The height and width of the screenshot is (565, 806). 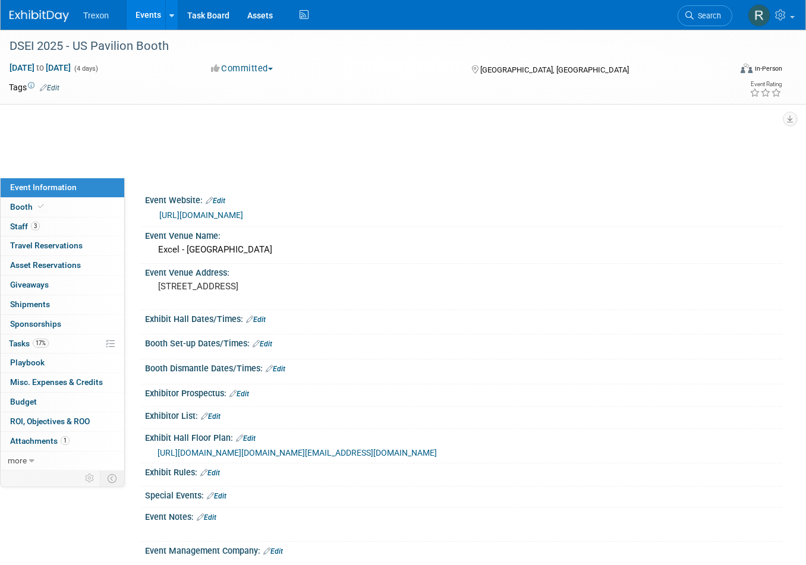 What do you see at coordinates (65, 441) in the screenshot?
I see `span: 1` at bounding box center [65, 441].